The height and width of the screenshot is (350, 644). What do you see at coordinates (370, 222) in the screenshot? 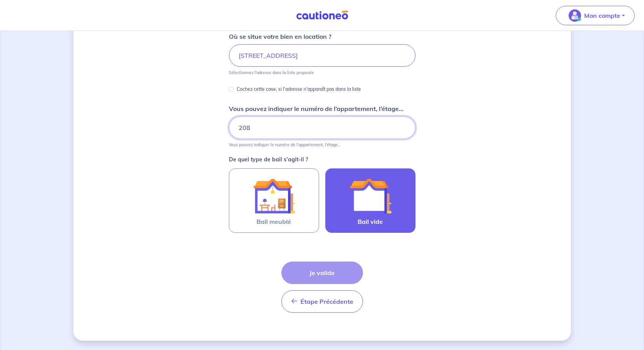
I see `span: Bail vide` at bounding box center [370, 222].